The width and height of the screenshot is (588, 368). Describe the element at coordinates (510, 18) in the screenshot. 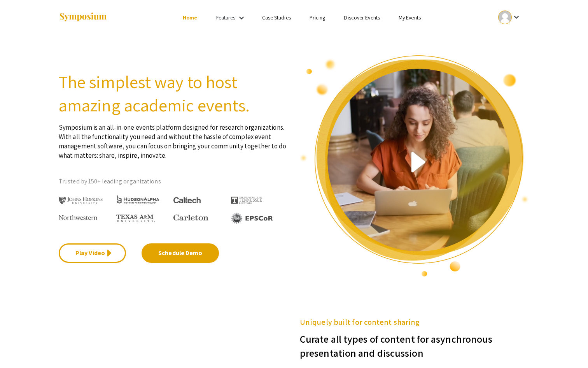

I see `button: Expand account dropdown` at that location.